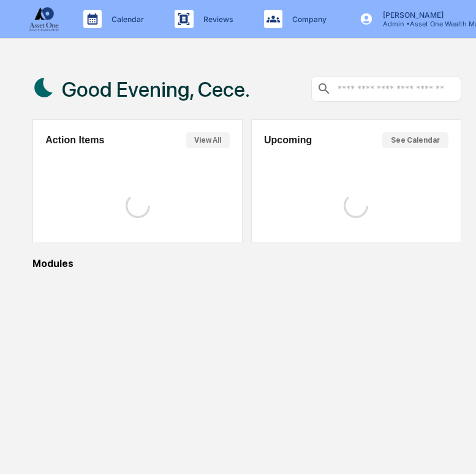 The height and width of the screenshot is (474, 476). Describe the element at coordinates (415, 140) in the screenshot. I see `button: See Calendar` at that location.